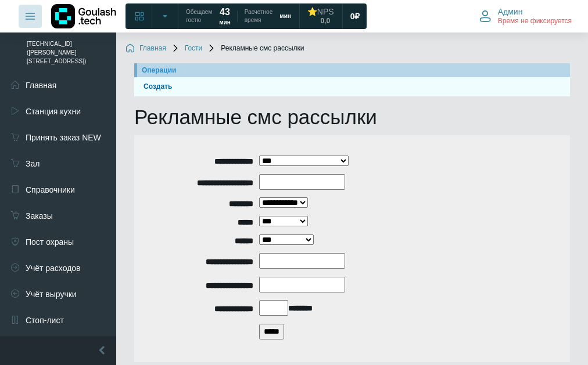 The height and width of the screenshot is (365, 588). What do you see at coordinates (525, 17) in the screenshot?
I see `button: Админ Время не фиксируется` at bounding box center [525, 17].